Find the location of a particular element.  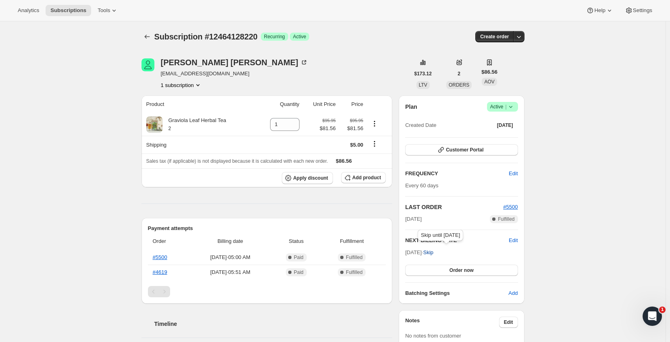

button: Shipping actions is located at coordinates (375, 144).